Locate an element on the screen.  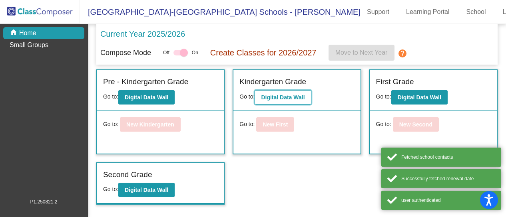
button: New First is located at coordinates (275, 125).